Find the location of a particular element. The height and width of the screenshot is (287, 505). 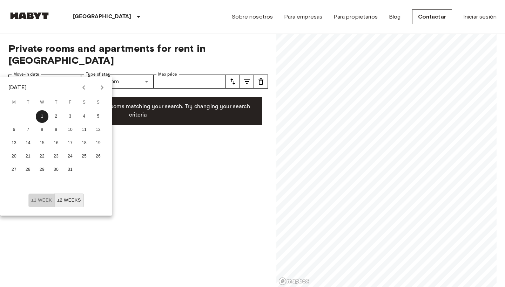

button: 4 is located at coordinates (84, 117).